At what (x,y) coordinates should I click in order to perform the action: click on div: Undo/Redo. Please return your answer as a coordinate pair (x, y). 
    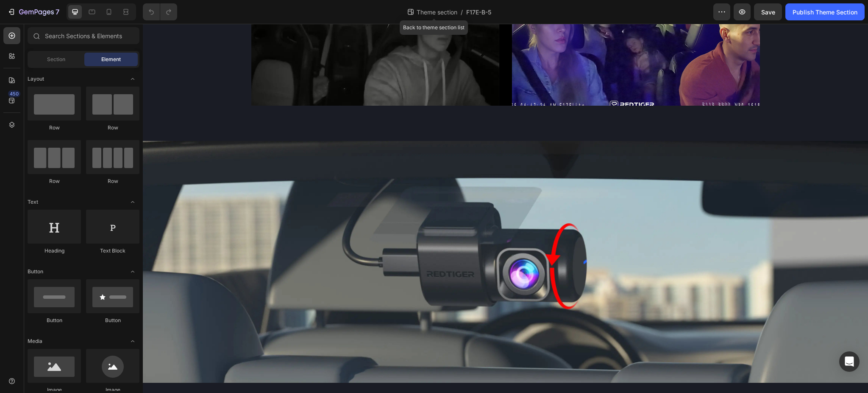
    Looking at the image, I should click on (160, 12).